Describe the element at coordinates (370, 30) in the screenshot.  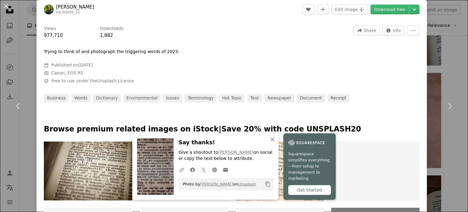
I see `span: Share` at that location.